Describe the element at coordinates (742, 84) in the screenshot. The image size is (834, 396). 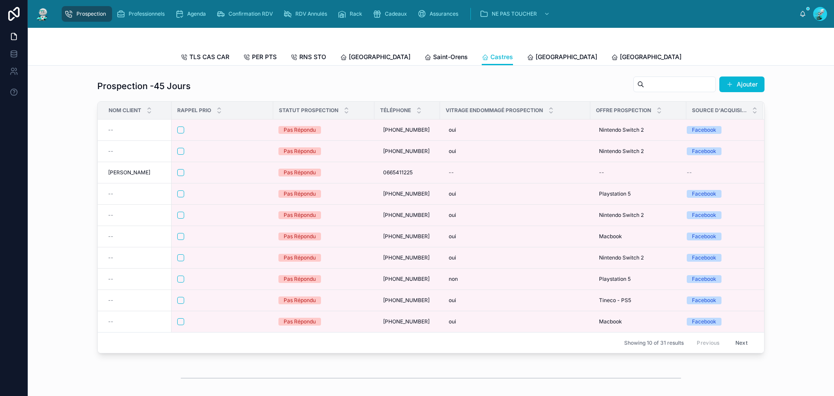
I see `button: Ajouter` at that location.